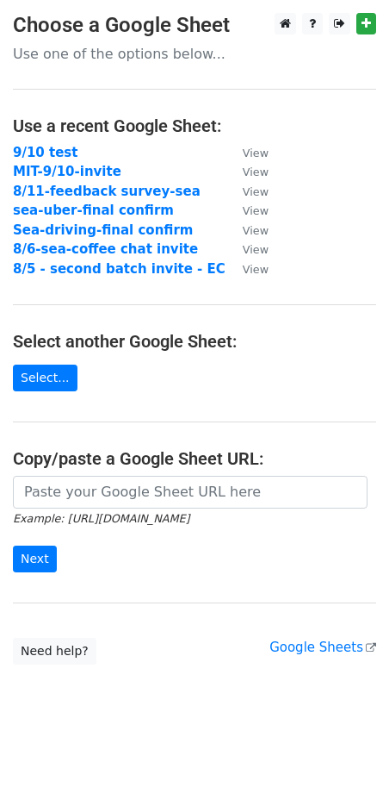 Image resolution: width=389 pixels, height=806 pixels. I want to click on a: Select..., so click(45, 377).